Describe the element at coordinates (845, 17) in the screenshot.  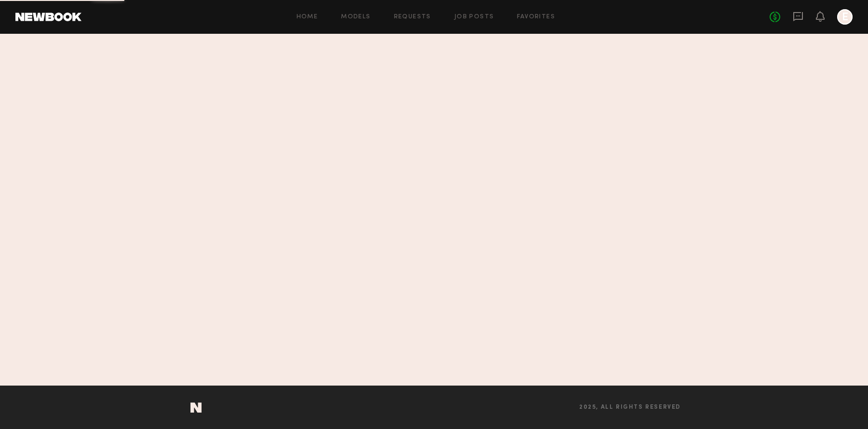
I see `a: E` at that location.